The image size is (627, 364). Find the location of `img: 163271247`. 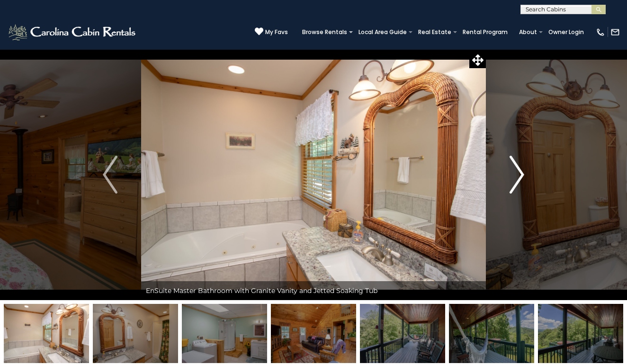

img: 163271247 is located at coordinates (314, 333).